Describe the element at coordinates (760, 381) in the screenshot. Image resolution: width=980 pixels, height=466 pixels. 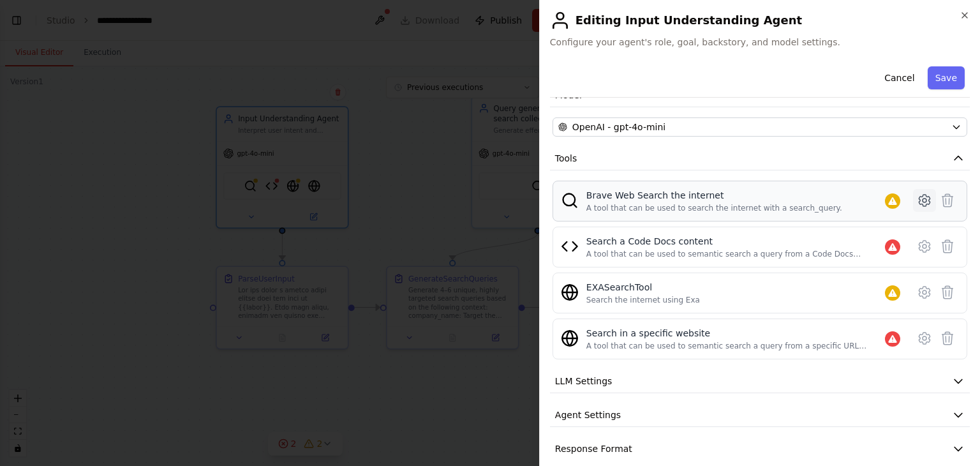
I see `button: LLM Settings` at that location.